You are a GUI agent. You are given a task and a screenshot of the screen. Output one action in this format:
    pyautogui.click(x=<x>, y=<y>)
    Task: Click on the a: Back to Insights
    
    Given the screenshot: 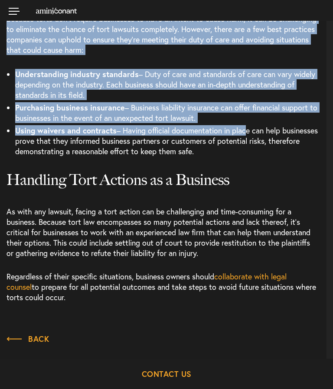 What is the action you would take?
    pyautogui.click(x=162, y=339)
    